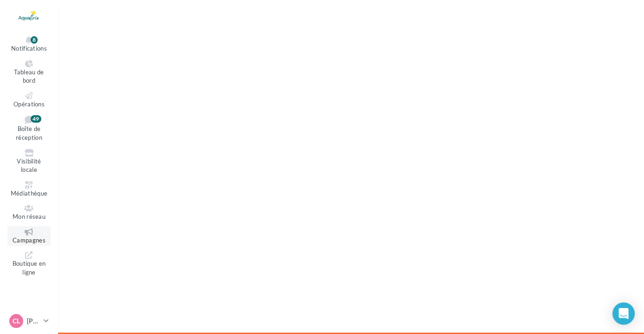 The width and height of the screenshot is (644, 334). Describe the element at coordinates (29, 268) in the screenshot. I see `span: Boutique en ligne` at that location.